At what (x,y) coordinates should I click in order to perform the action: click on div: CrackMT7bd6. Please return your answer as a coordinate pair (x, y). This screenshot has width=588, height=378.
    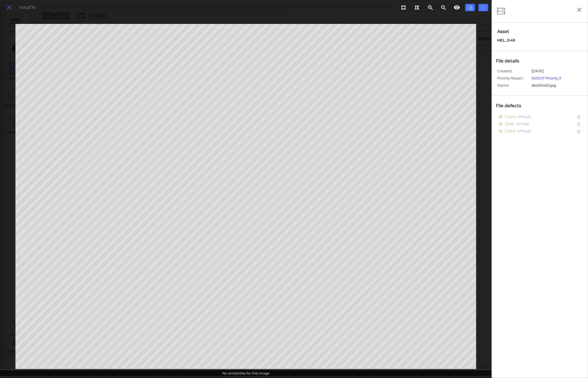
    Looking at the image, I should click on (540, 131).